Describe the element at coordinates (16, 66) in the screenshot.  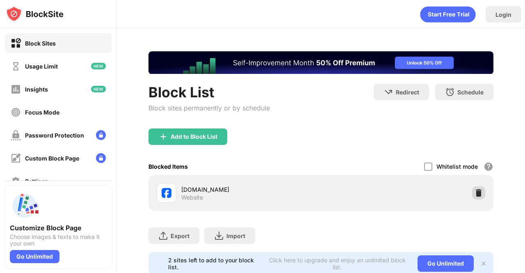
I see `img: time-usage-off.svg` at that location.